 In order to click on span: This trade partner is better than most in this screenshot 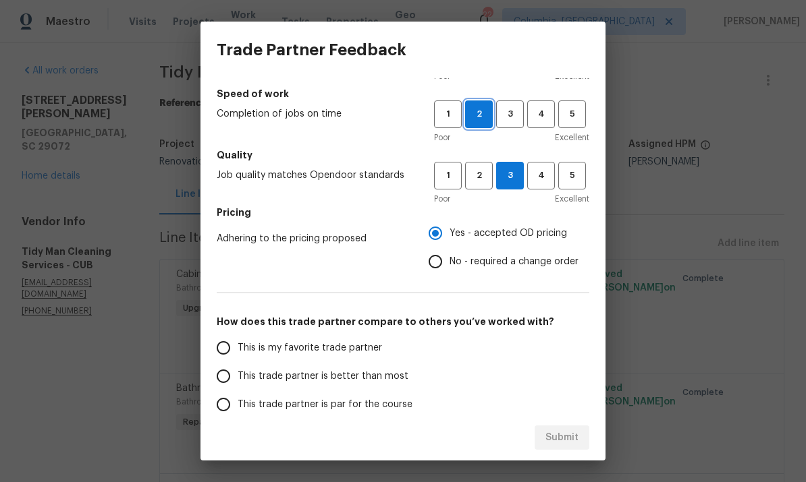, I will do `click(323, 377)`.